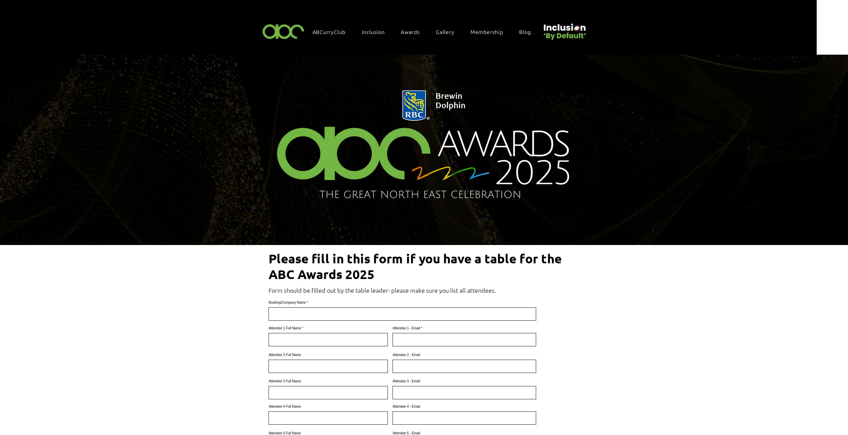 The width and height of the screenshot is (848, 435). I want to click on div: Inclusion, so click(377, 32).